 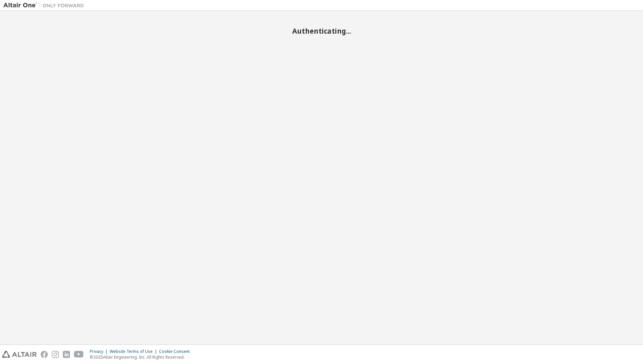 I want to click on h2: Authenticating..., so click(x=322, y=31).